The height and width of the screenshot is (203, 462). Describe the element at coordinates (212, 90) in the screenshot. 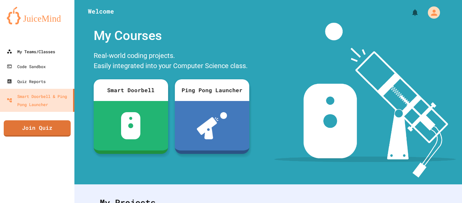

I see `div: Ping Pong Launcher` at that location.